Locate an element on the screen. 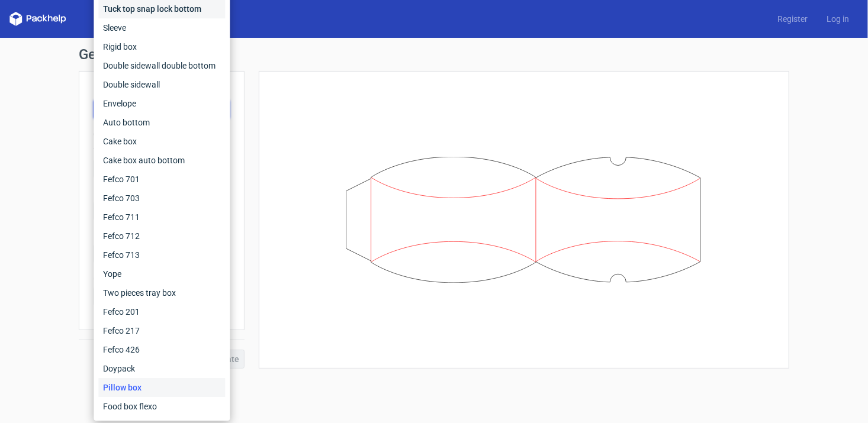 This screenshot has width=868, height=423. div: Sleeve is located at coordinates (162, 28).